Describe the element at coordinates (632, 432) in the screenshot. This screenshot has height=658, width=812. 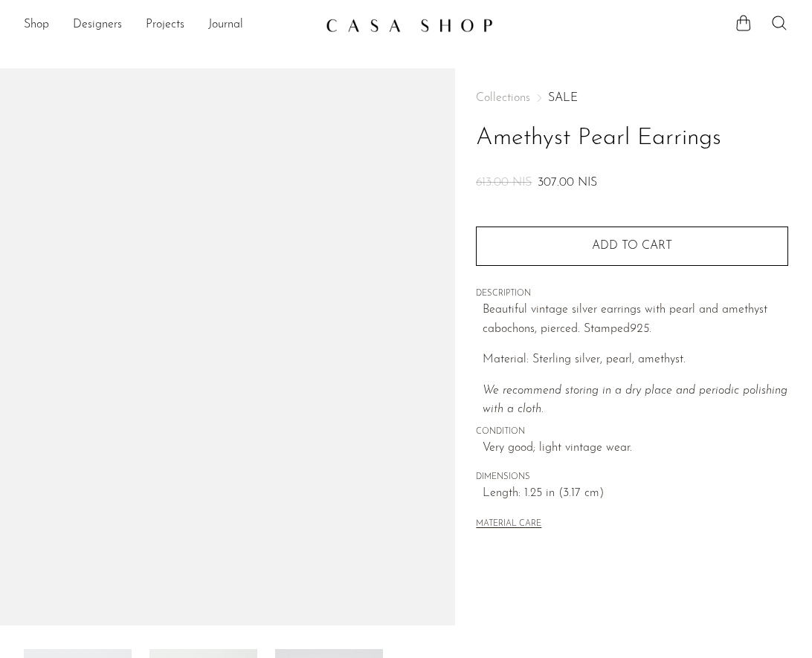
I see `span: CONDITION` at that location.